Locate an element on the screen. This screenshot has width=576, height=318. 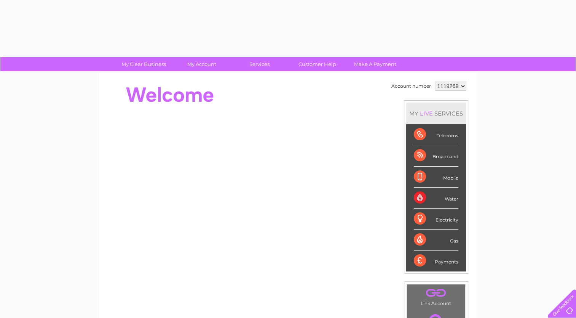
div: Gas is located at coordinates (436, 239).